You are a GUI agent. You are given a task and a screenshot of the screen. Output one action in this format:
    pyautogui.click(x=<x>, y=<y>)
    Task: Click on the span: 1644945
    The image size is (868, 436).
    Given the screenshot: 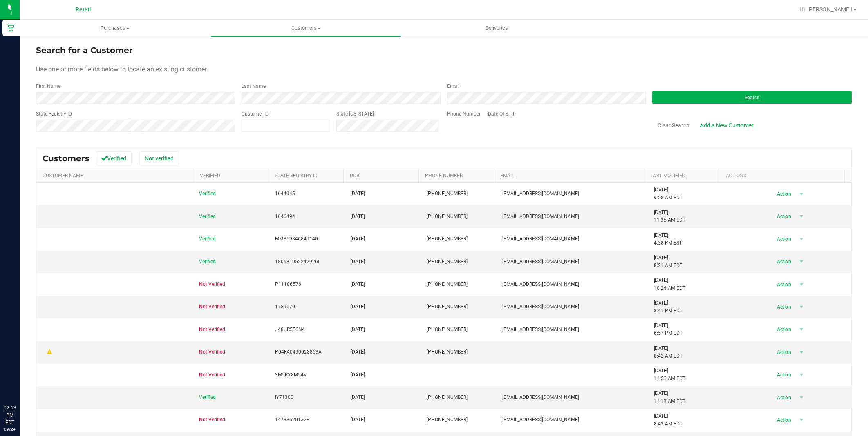 What is the action you would take?
    pyautogui.click(x=285, y=193)
    